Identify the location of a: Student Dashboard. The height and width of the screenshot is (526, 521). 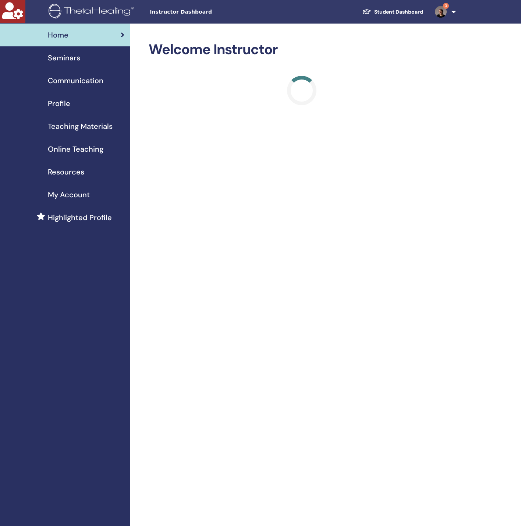
(393, 12).